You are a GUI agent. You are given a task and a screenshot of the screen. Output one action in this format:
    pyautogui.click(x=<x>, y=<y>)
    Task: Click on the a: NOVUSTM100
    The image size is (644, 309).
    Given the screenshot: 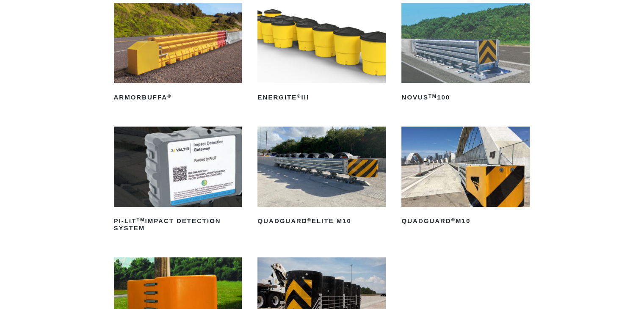 What is the action you would take?
    pyautogui.click(x=465, y=53)
    